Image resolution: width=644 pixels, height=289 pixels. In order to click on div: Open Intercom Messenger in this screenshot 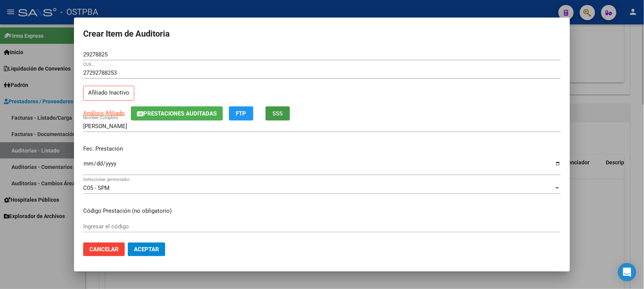, I will do `click(627, 272)`.